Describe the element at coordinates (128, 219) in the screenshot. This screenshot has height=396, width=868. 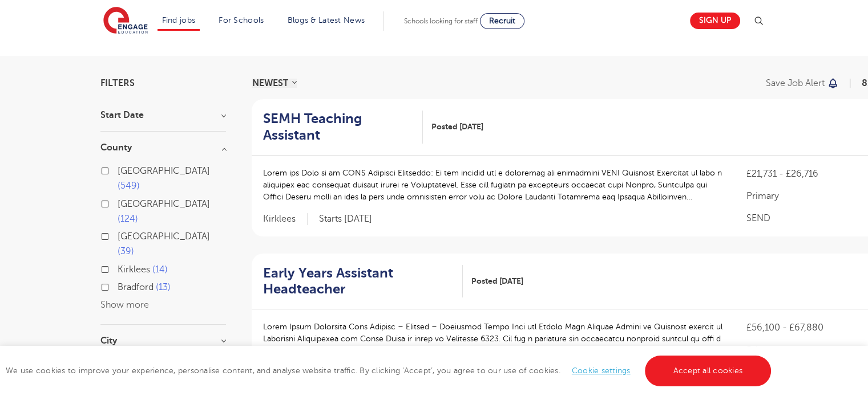
I see `span: 124` at that location.